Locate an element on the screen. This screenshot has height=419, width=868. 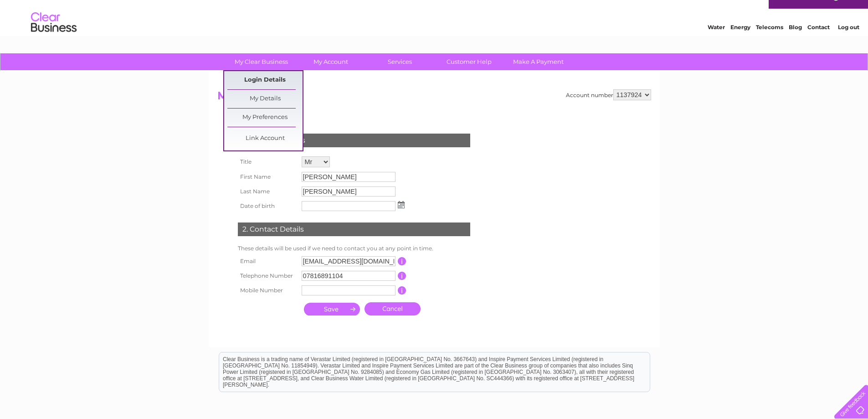
a: Customer Help is located at coordinates (469, 61).